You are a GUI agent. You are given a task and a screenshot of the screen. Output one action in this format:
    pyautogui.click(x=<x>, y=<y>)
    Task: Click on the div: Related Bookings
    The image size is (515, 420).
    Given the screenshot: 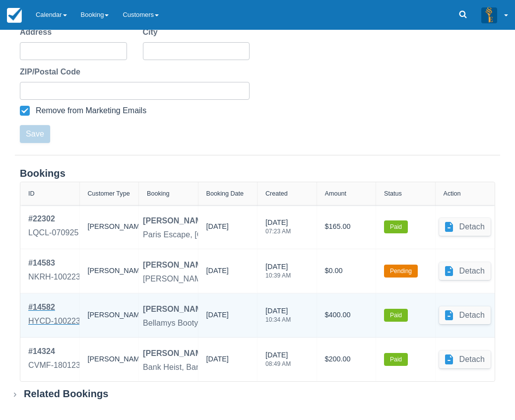 What is the action you would take?
    pyautogui.click(x=66, y=393)
    